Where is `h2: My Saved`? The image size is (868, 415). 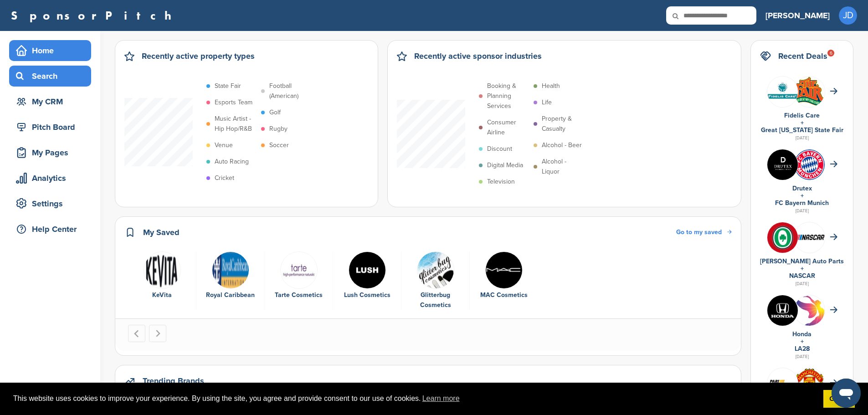 h2: My Saved is located at coordinates (161, 232).